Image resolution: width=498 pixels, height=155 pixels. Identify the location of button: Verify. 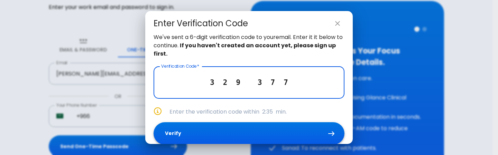
(249, 133).